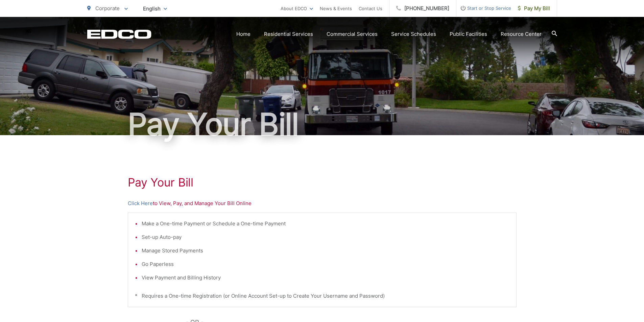  I want to click on li: Make a One-time Payment or Schedule a One-time Payment, so click(325, 223).